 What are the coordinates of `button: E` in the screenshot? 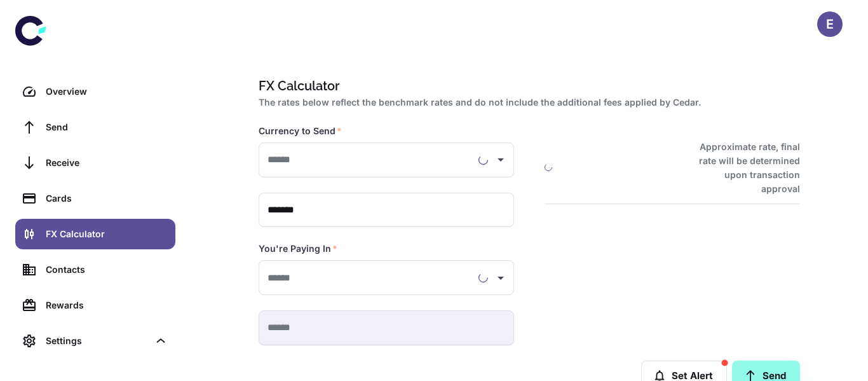 It's located at (830, 24).